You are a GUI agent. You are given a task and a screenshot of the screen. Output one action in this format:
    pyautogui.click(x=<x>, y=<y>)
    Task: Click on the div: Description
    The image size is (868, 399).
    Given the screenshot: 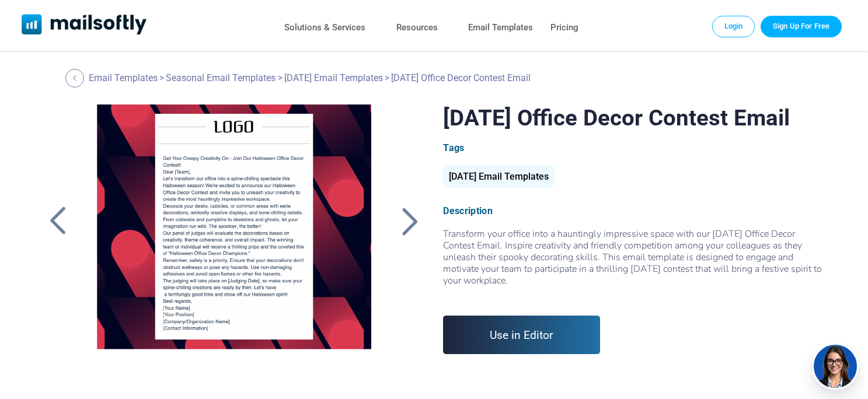 What is the action you would take?
    pyautogui.click(x=633, y=210)
    